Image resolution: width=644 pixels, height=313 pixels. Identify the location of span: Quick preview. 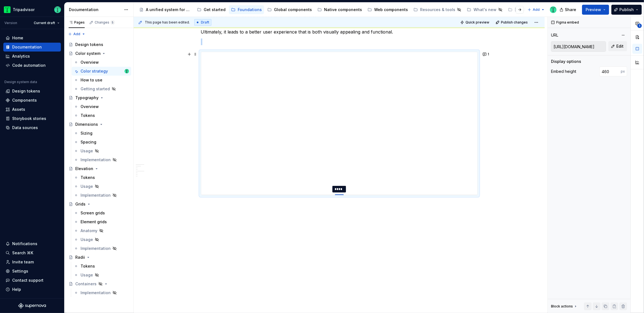
(477, 22).